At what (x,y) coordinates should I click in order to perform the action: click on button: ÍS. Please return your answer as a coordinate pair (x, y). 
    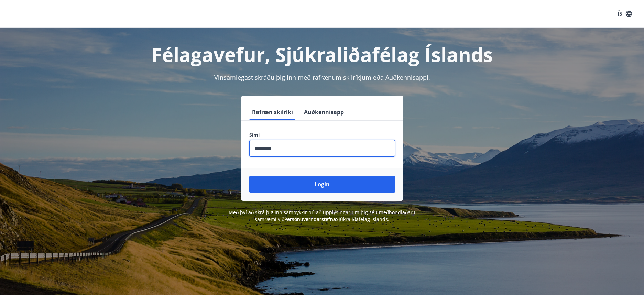
    Looking at the image, I should click on (625, 14).